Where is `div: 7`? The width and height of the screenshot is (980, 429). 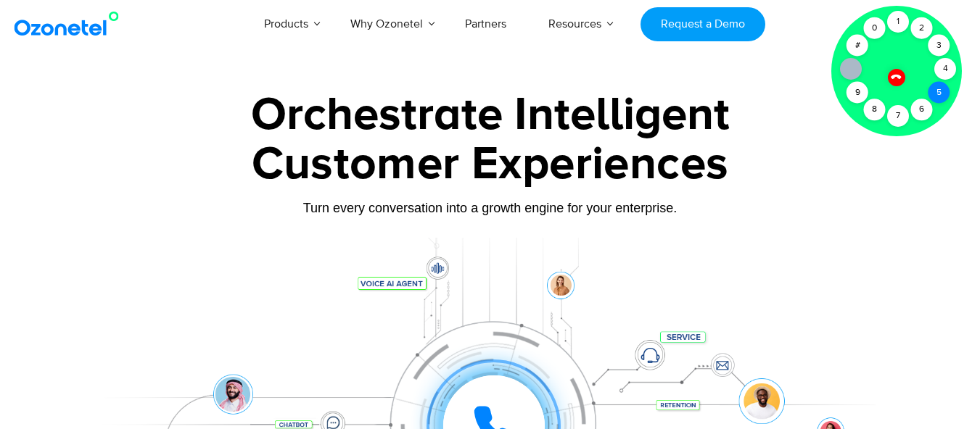
div: 7 is located at coordinates (898, 116).